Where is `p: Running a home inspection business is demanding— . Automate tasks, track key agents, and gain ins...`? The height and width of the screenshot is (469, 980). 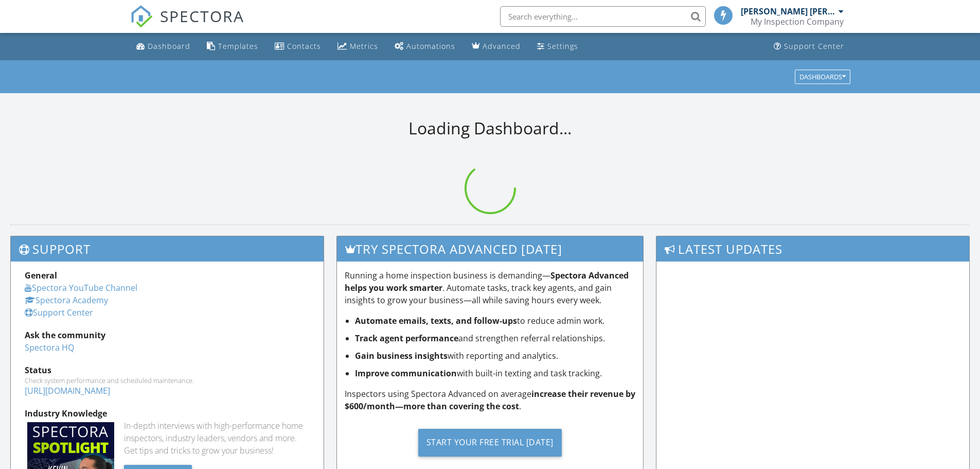
p: Running a home inspection business is demanding— . Automate tasks, track key agents, and gain ins... is located at coordinates (490, 288).